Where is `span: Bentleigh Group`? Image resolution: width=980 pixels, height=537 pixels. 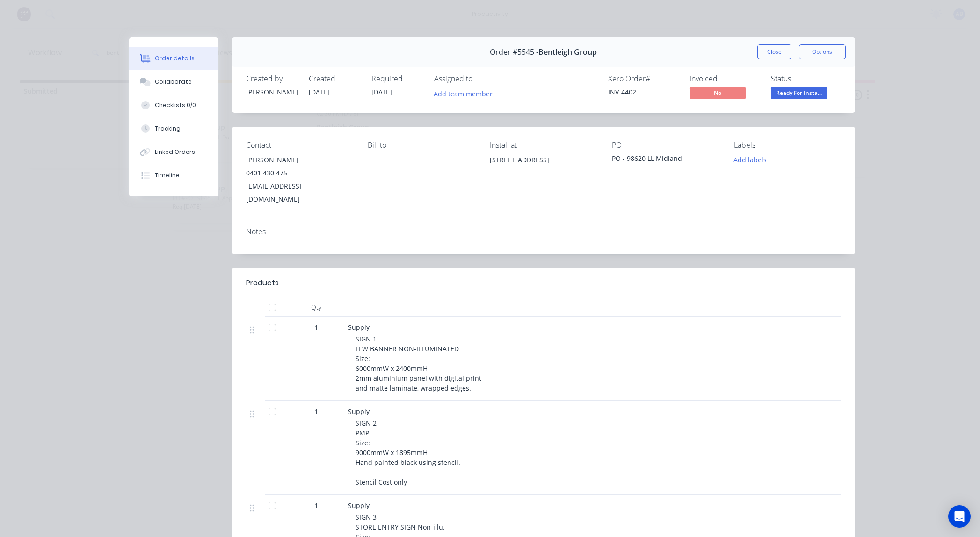
span: Bentleigh Group is located at coordinates (568, 52).